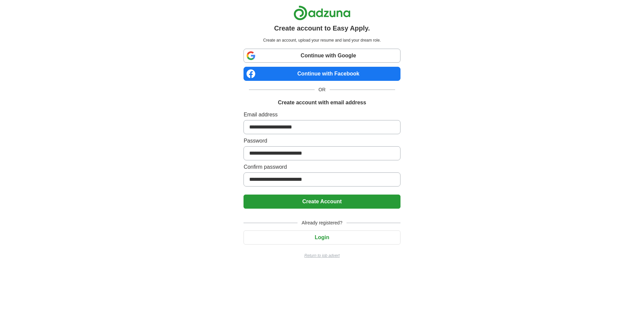 The image size is (644, 317). I want to click on a: Continue with Facebook, so click(322, 74).